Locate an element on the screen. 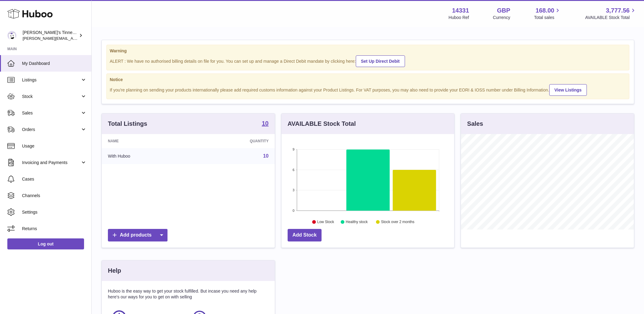  span: 3,777.56 is located at coordinates (618, 10).